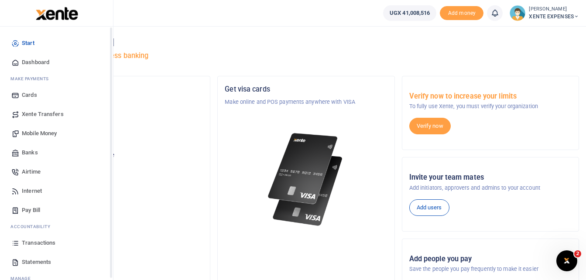  What do you see at coordinates (31, 210) in the screenshot?
I see `span: Pay Bill` at bounding box center [31, 210].